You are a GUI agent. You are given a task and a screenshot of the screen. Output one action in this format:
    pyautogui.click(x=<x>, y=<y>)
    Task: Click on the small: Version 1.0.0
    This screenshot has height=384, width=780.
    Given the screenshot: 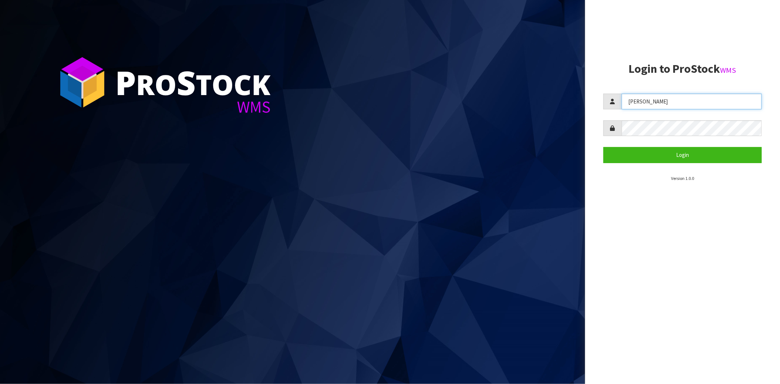 What is the action you would take?
    pyautogui.click(x=683, y=178)
    